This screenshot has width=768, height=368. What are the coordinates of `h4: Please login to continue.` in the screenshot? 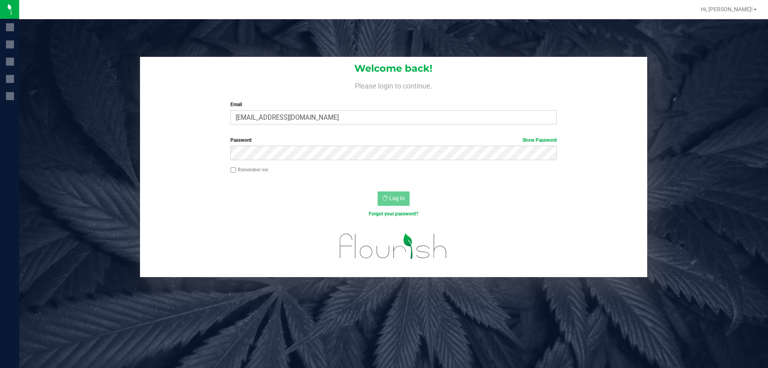 It's located at (394, 85).